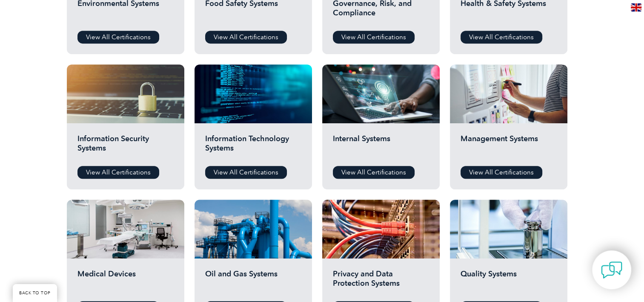 This screenshot has height=302, width=644. I want to click on img: contact-chat.png, so click(612, 270).